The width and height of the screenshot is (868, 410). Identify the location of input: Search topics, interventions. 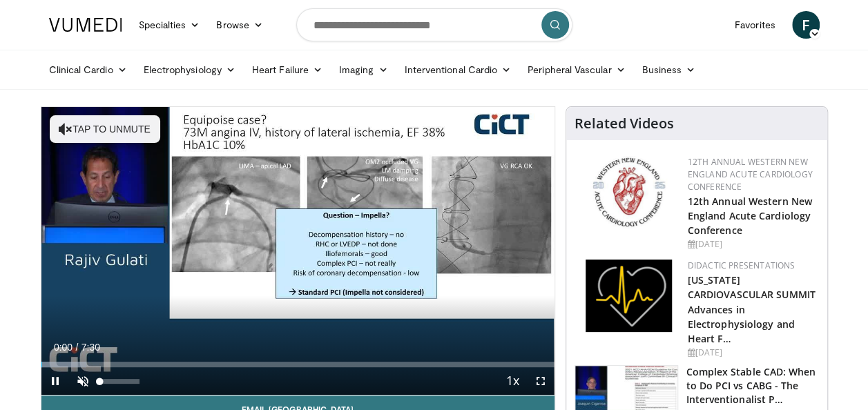
(435, 25).